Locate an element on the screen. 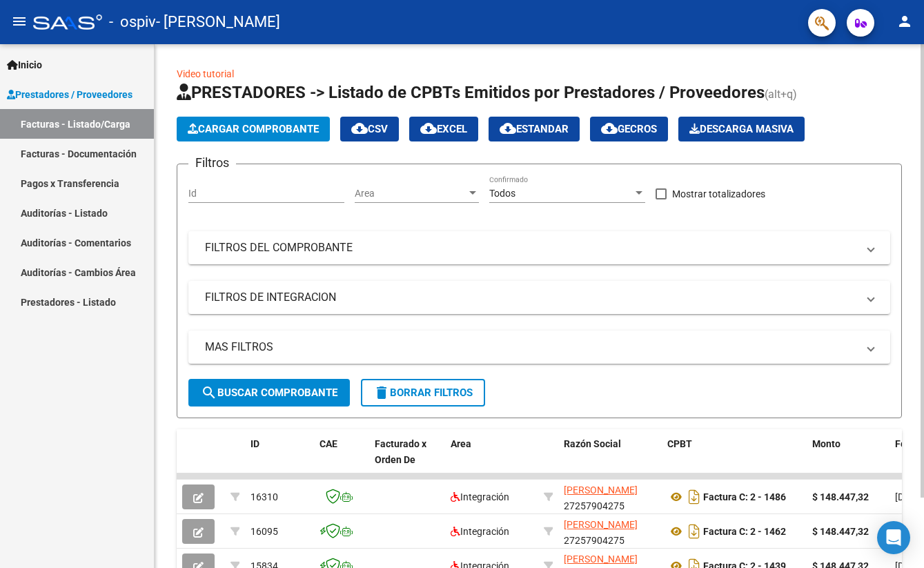  span: - ospiv is located at coordinates (132, 22).